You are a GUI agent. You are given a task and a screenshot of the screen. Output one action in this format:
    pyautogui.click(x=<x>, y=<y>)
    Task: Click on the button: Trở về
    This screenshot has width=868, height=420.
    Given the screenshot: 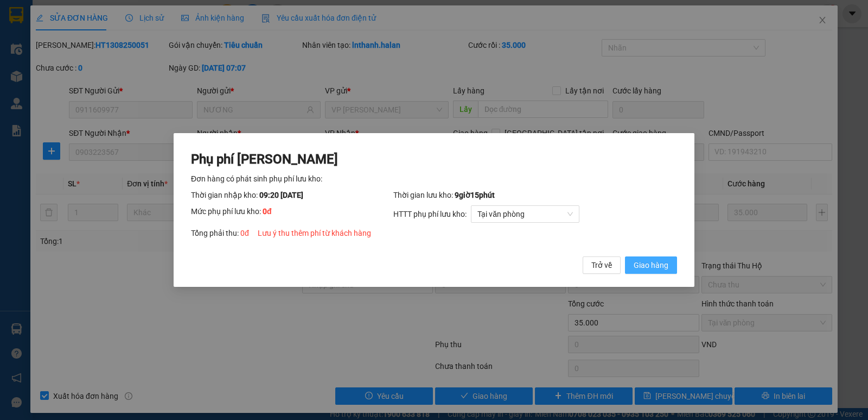 What is the action you would take?
    pyautogui.click(x=601, y=265)
    